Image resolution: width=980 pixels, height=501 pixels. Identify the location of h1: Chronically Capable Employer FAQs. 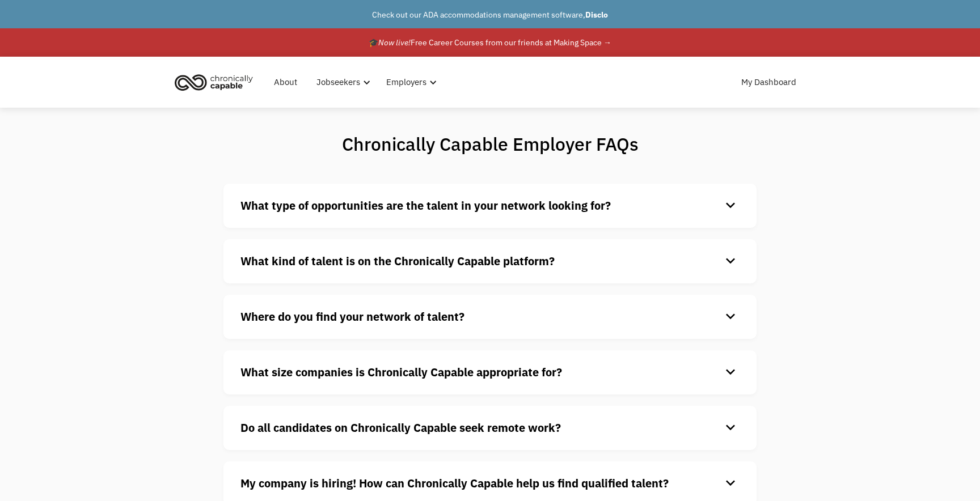
(490, 144).